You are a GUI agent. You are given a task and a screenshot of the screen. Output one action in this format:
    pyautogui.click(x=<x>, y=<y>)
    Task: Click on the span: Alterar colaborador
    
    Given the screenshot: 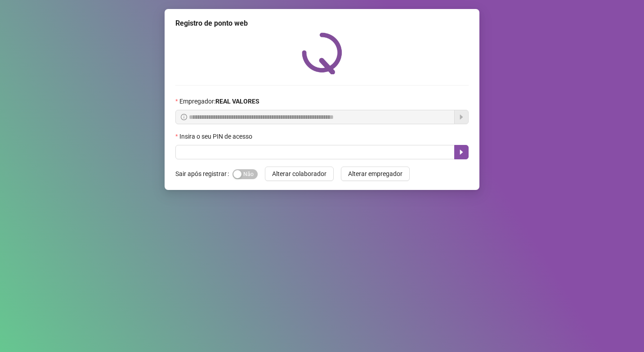 What is the action you would take?
    pyautogui.click(x=299, y=174)
    